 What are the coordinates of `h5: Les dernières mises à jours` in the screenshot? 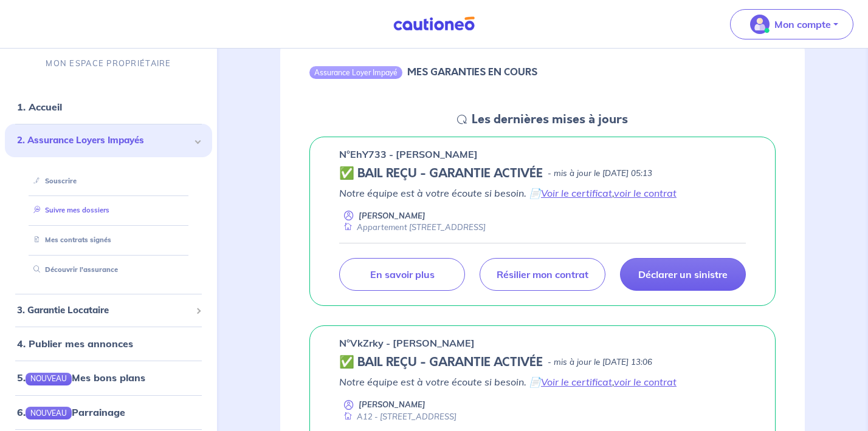 It's located at (549, 119).